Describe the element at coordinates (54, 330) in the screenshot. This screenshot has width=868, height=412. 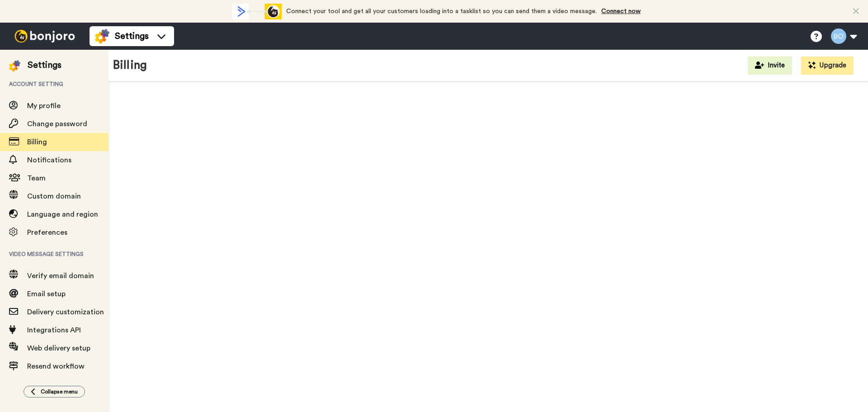
I see `span: Integrations API` at that location.